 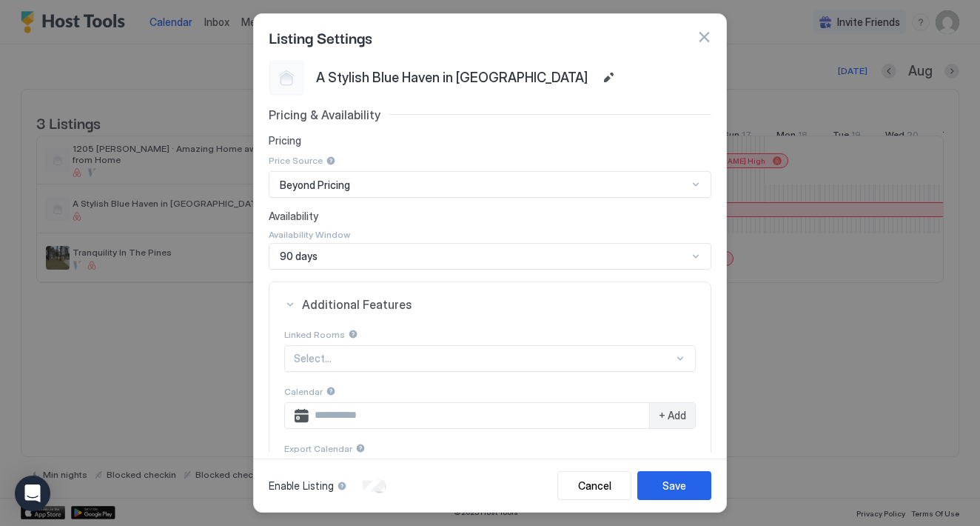 What do you see at coordinates (321, 37) in the screenshot?
I see `span: Listing Settings` at bounding box center [321, 37].